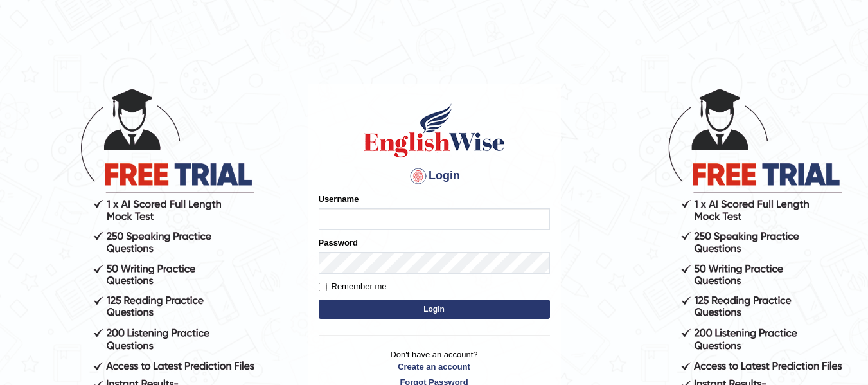  Describe the element at coordinates (352, 287) in the screenshot. I see `label: Remember me` at that location.